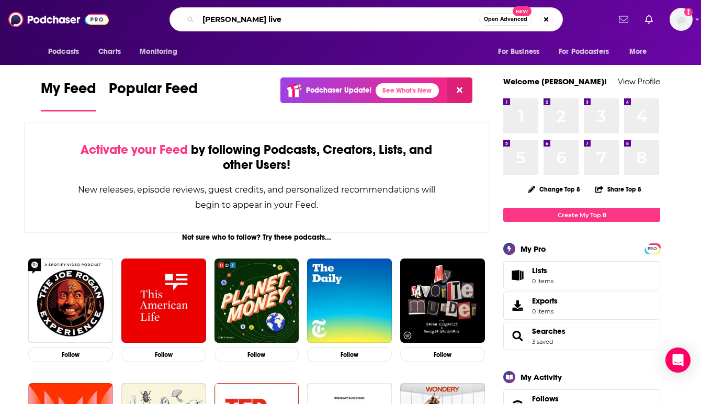 This screenshot has width=701, height=404. I want to click on img: Podchaser - Follow, Share and Rate Podcasts, so click(59, 19).